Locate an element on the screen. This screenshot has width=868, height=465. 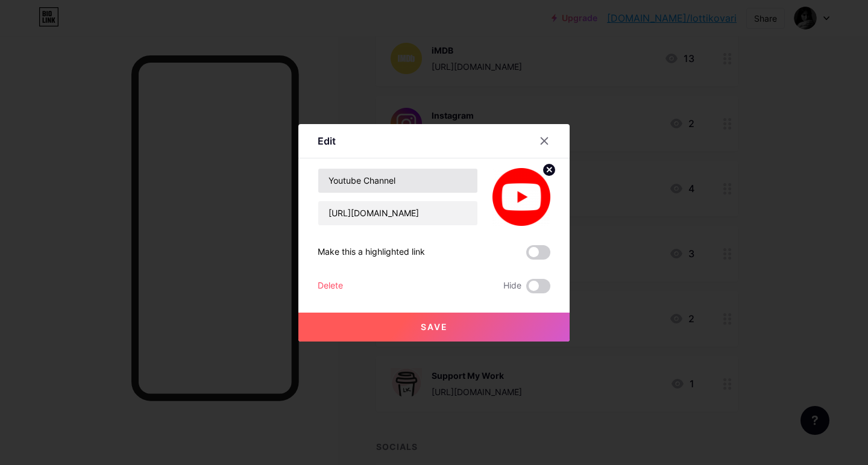
div: Delete is located at coordinates (330, 286).